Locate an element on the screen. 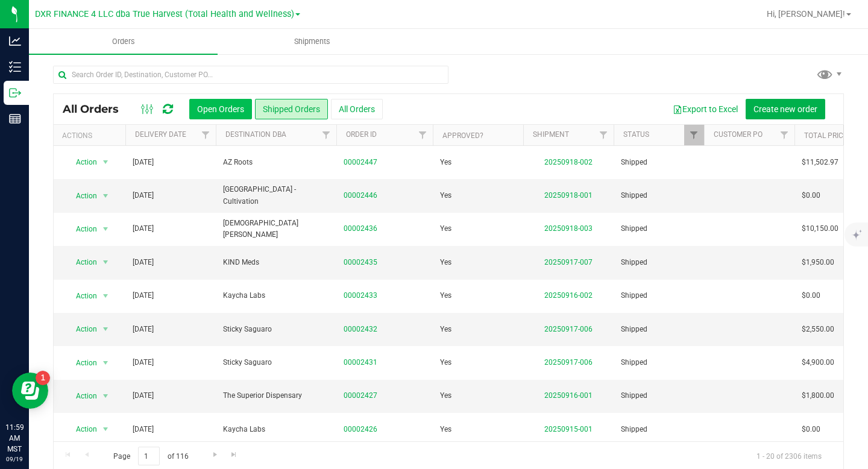 This screenshot has height=469, width=868. a: Destination DBA is located at coordinates (255, 135).